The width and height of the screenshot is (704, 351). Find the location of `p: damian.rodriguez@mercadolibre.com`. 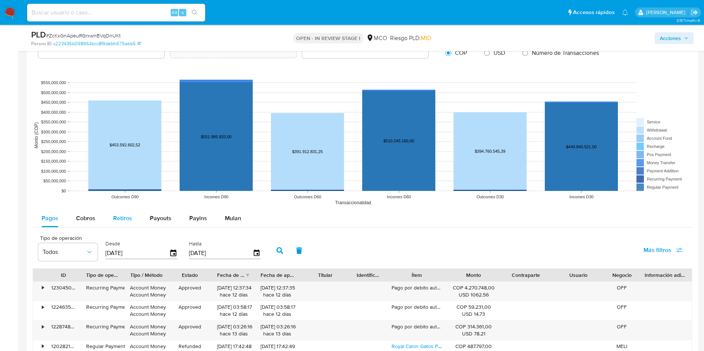

p: damian.rodriguez@mercadolibre.com is located at coordinates (667, 12).